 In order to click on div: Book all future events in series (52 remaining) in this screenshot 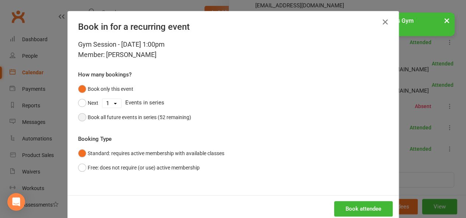, I will do `click(139, 117)`.